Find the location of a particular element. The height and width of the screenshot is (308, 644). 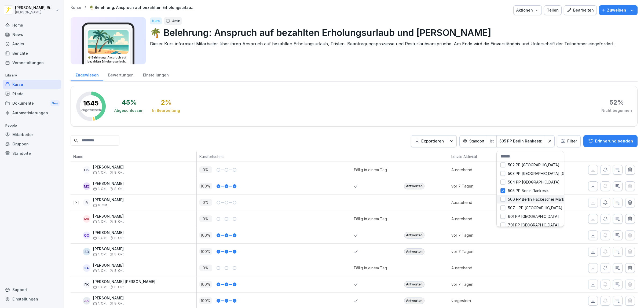

p: 505 PP Berlin Rankestr. is located at coordinates (528, 191).